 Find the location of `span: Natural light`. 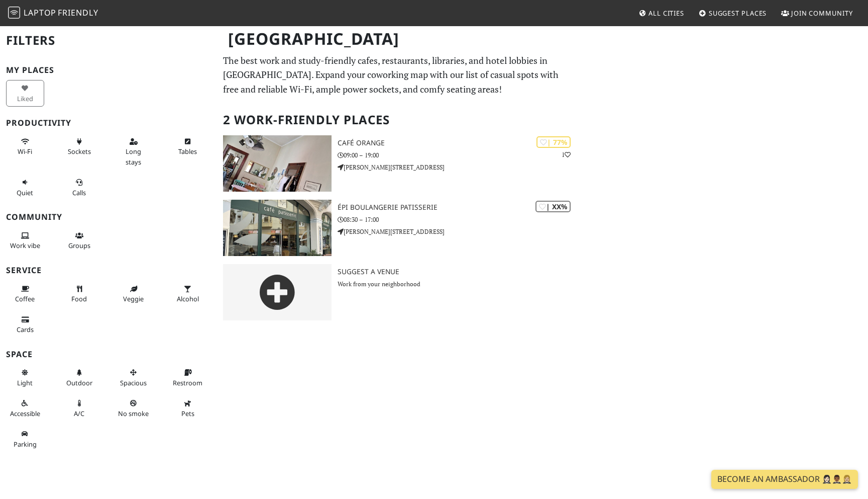

span: Natural light is located at coordinates (25, 382).